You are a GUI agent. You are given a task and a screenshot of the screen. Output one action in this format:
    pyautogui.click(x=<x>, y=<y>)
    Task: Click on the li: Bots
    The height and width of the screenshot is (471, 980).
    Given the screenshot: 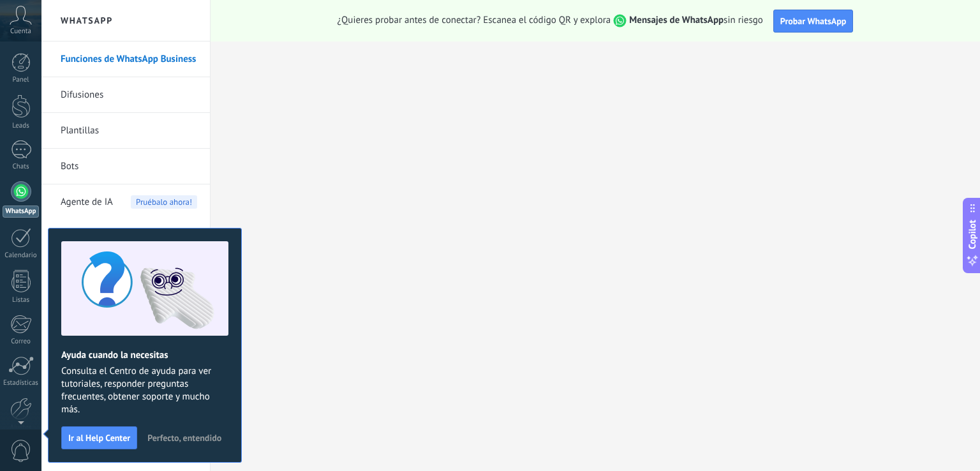 What is the action you would take?
    pyautogui.click(x=126, y=167)
    